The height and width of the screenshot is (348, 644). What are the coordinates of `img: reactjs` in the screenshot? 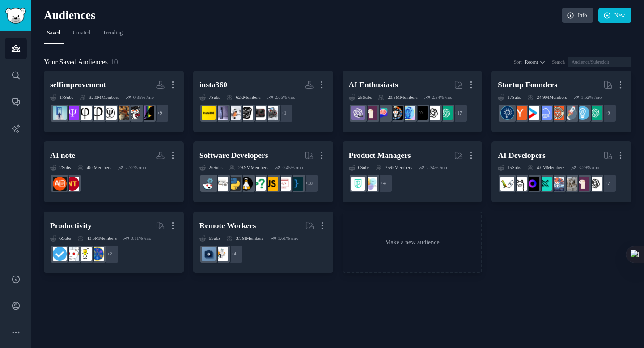 It's located at (209, 183).